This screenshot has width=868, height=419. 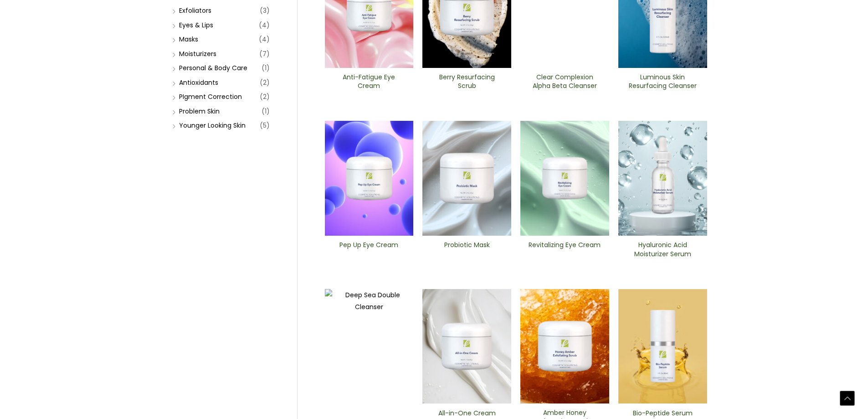 I want to click on span: (7), so click(x=264, y=54).